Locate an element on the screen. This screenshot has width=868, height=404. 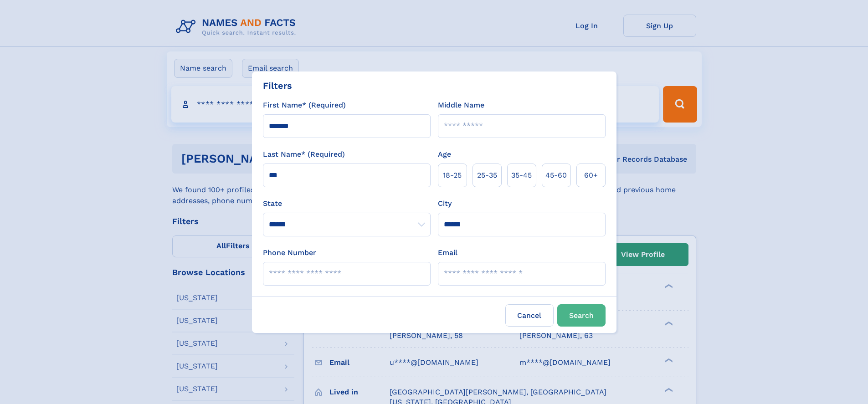
span: 60+ is located at coordinates (591, 175).